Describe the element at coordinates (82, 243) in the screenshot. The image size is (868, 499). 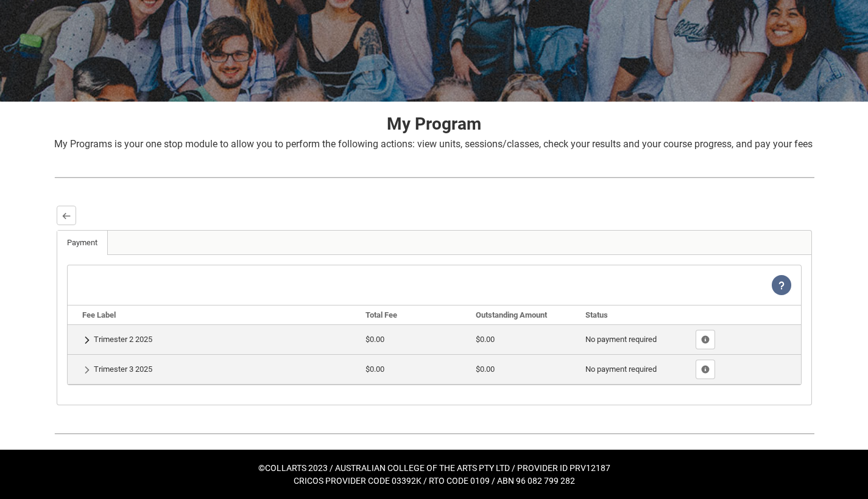
I see `li: Payment` at that location.